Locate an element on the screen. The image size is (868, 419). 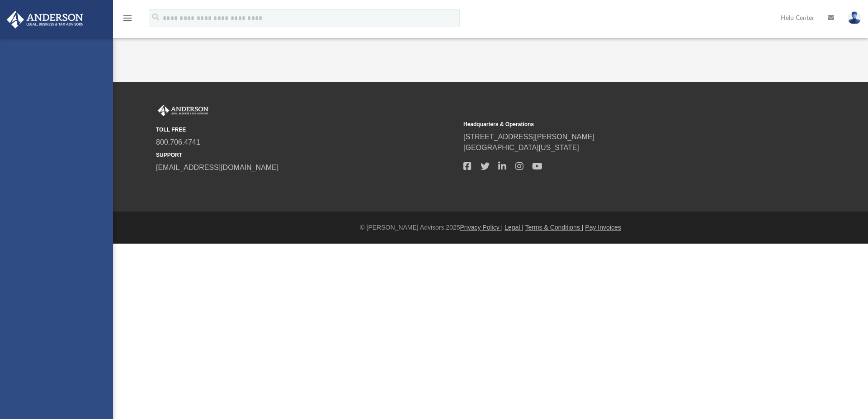
a: Pay Invoices is located at coordinates (603, 227).